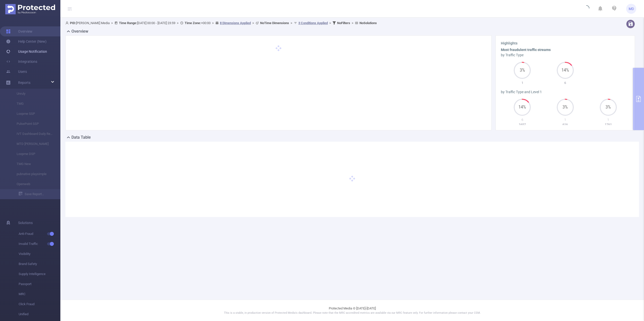 This screenshot has height=321, width=644. What do you see at coordinates (16, 72) in the screenshot?
I see `a: Users` at bounding box center [16, 72].